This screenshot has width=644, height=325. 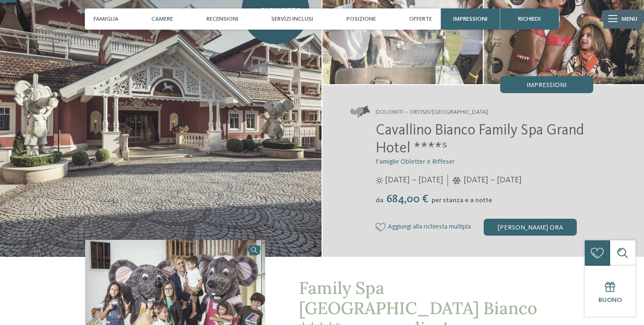 I want to click on span: Recensioni, so click(x=222, y=19).